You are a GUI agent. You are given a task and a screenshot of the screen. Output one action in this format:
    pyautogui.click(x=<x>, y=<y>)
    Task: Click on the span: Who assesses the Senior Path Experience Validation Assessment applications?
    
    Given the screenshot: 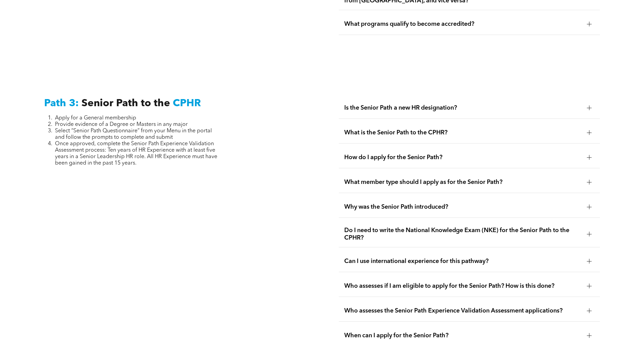 What is the action you would take?
    pyautogui.click(x=463, y=311)
    